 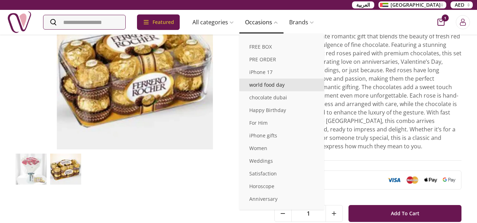 I want to click on a: Weddings, so click(x=282, y=161).